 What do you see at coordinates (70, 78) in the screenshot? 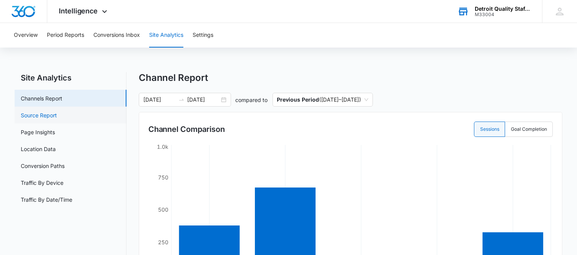
I see `h2: Site Analytics` at bounding box center [70, 78].